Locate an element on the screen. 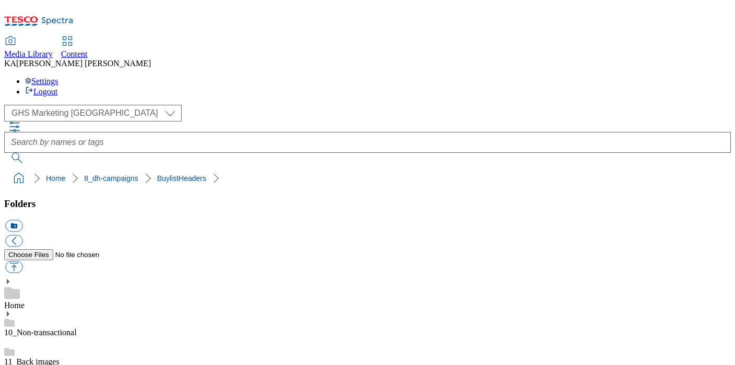 The height and width of the screenshot is (365, 735). a: Logout is located at coordinates (41, 91).